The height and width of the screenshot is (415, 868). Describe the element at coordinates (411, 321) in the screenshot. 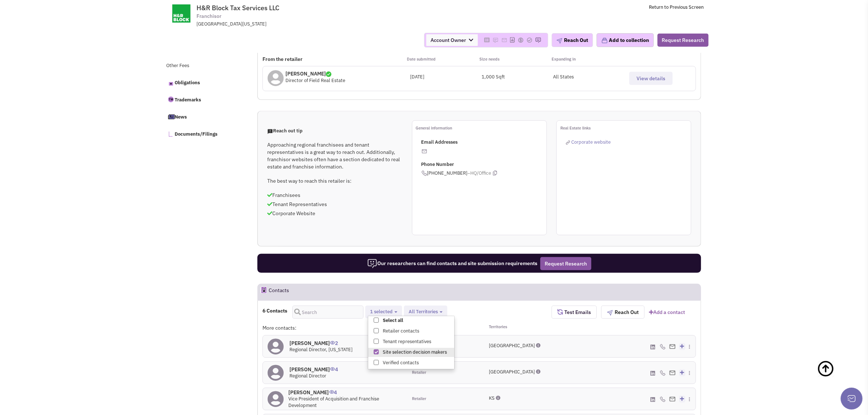

I see `label: Select all` at that location.